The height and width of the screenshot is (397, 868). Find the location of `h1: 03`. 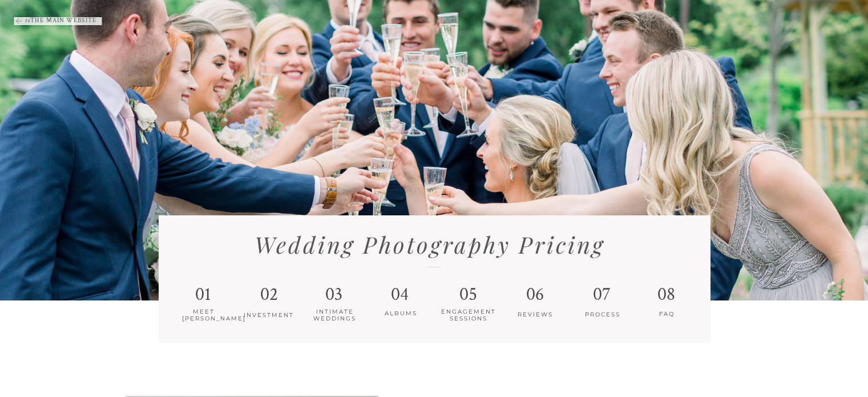

h1: 03 is located at coordinates (334, 296).